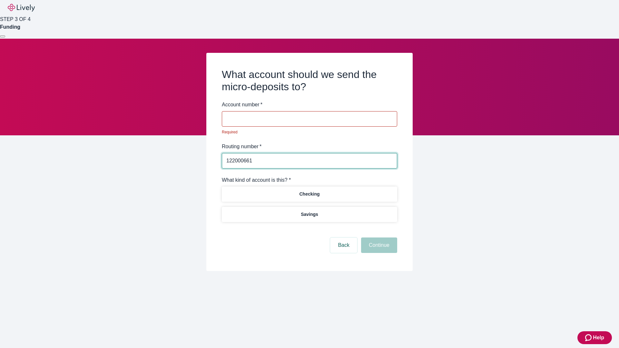 The image size is (619, 348). Describe the element at coordinates (21, 8) in the screenshot. I see `img: Lively` at that location.